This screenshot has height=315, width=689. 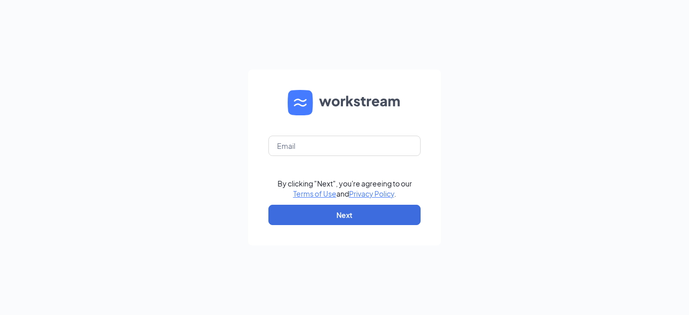 I want to click on input: Email, so click(x=344, y=146).